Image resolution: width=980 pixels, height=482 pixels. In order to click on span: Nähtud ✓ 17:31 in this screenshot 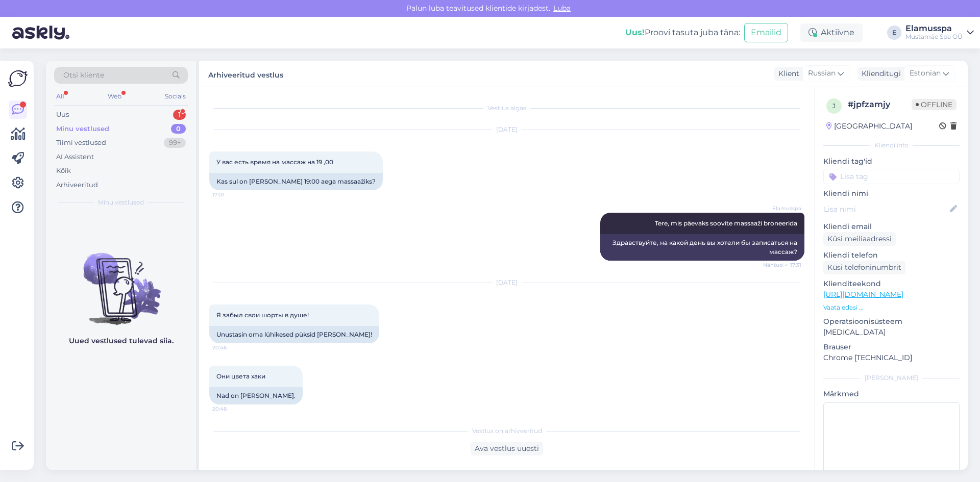, I will do `click(782, 265)`.